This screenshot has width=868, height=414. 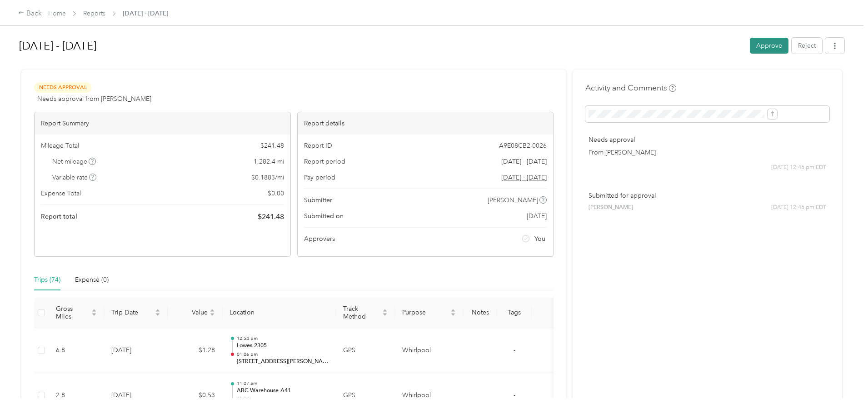 I want to click on th: Location, so click(x=279, y=312).